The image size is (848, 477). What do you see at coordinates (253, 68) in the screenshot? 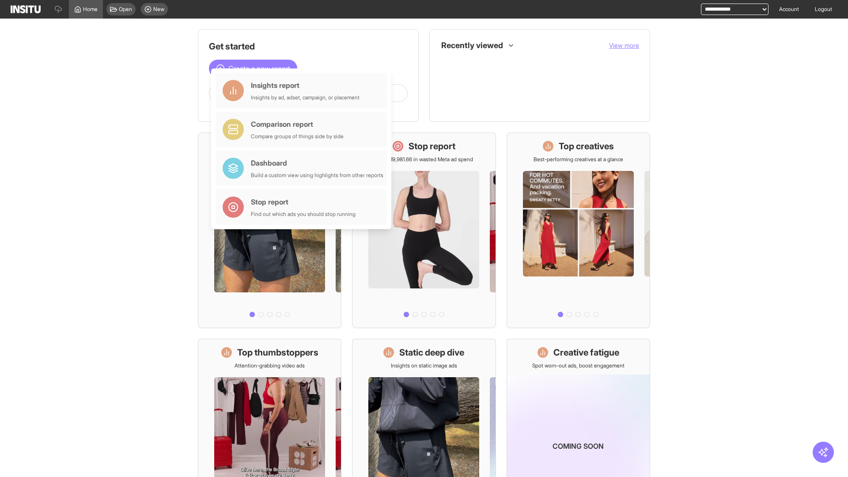
I see `button: Create a new report` at bounding box center [253, 68].